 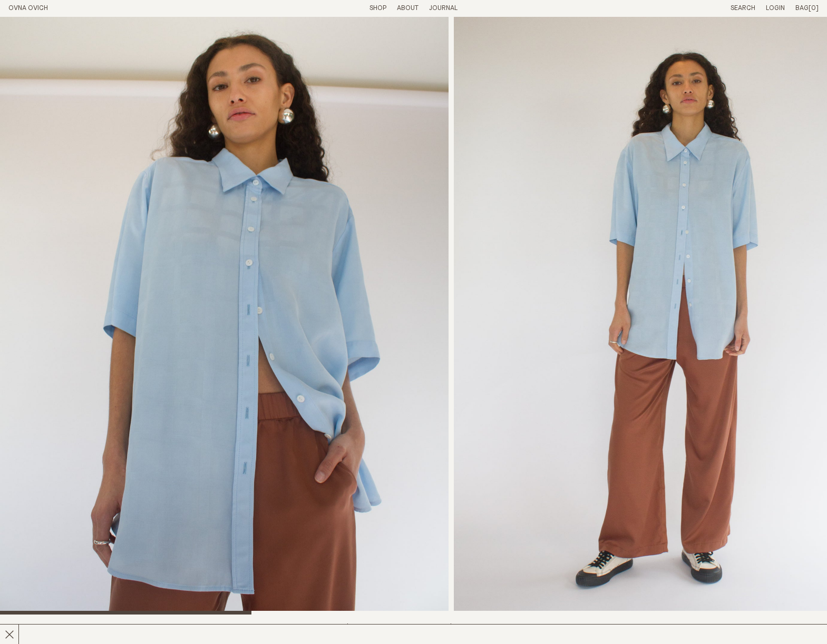 What do you see at coordinates (378, 7) in the screenshot?
I see `a: Shop` at bounding box center [378, 7].